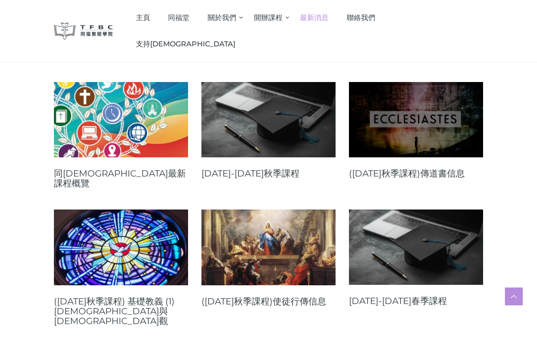  What do you see at coordinates (268, 17) in the screenshot?
I see `span: 開辦課程` at bounding box center [268, 17].